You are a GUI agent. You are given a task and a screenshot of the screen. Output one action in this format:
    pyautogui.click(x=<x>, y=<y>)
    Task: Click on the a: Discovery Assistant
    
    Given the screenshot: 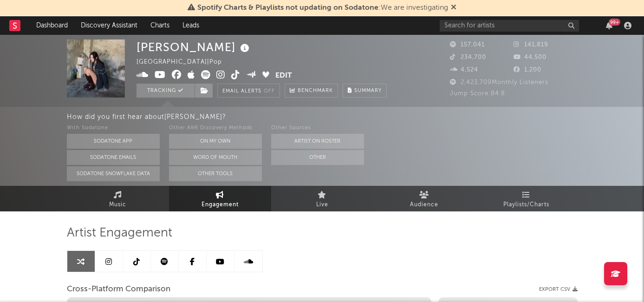 What is the action you would take?
    pyautogui.click(x=109, y=25)
    